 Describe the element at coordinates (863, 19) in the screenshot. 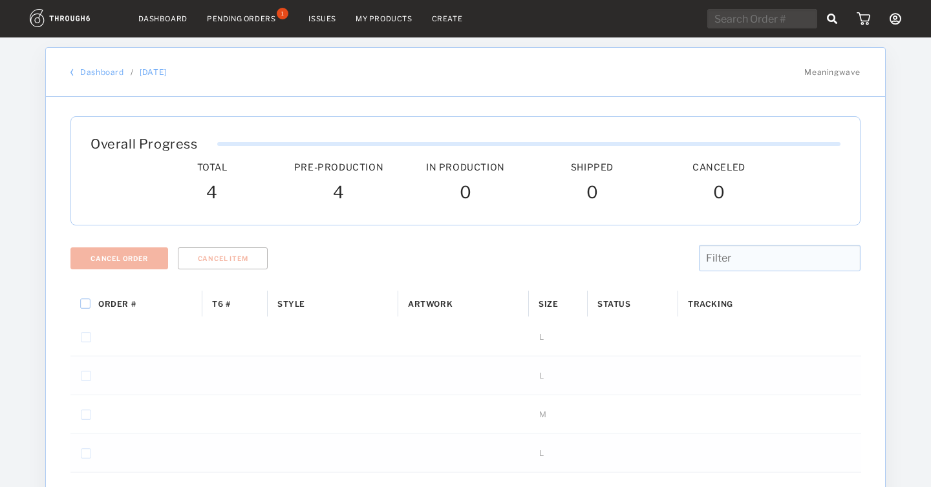

I see `img: icon_cart.dab5cea1.svg` at that location.